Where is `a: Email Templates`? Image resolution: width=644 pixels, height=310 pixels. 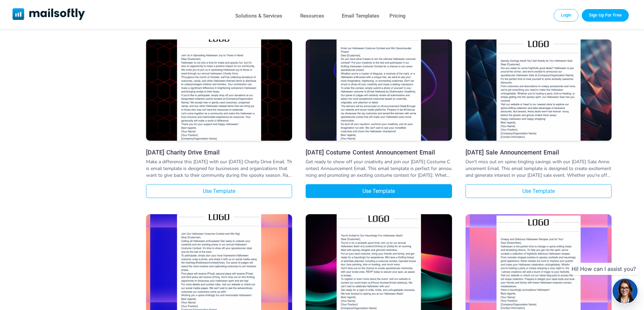
a: Email Templates is located at coordinates (360, 16).